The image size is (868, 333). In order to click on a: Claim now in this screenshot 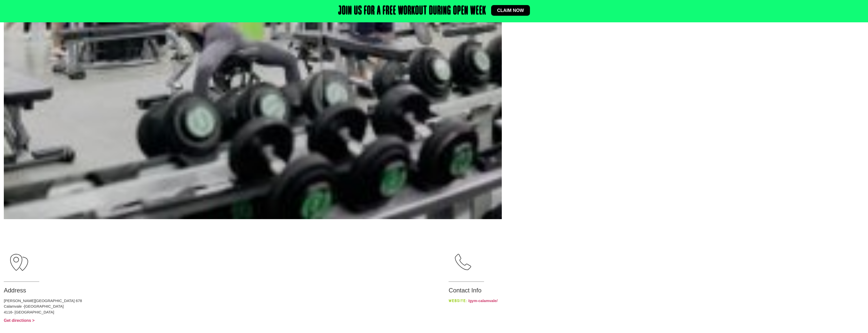, I will do `click(511, 10)`.